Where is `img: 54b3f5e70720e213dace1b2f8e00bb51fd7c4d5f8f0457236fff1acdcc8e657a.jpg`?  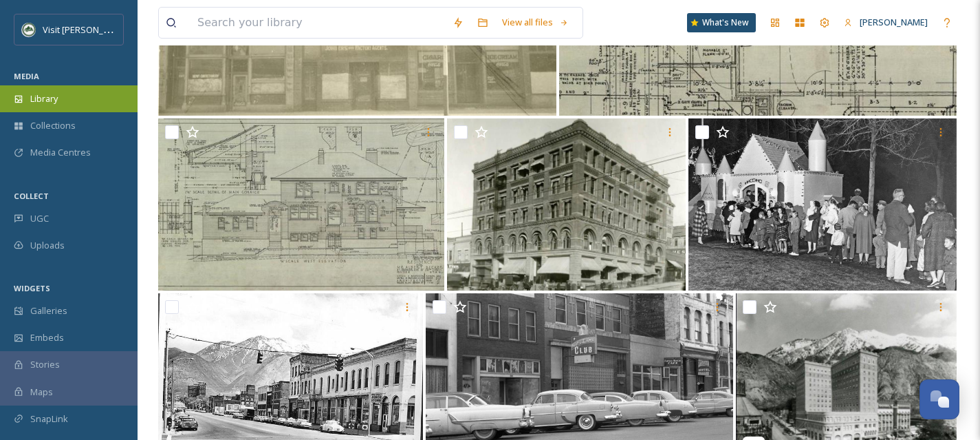 img: 54b3f5e70720e213dace1b2f8e00bb51fd7c4d5f8f0457236fff1acdcc8e657a.jpg is located at coordinates (823, 204).